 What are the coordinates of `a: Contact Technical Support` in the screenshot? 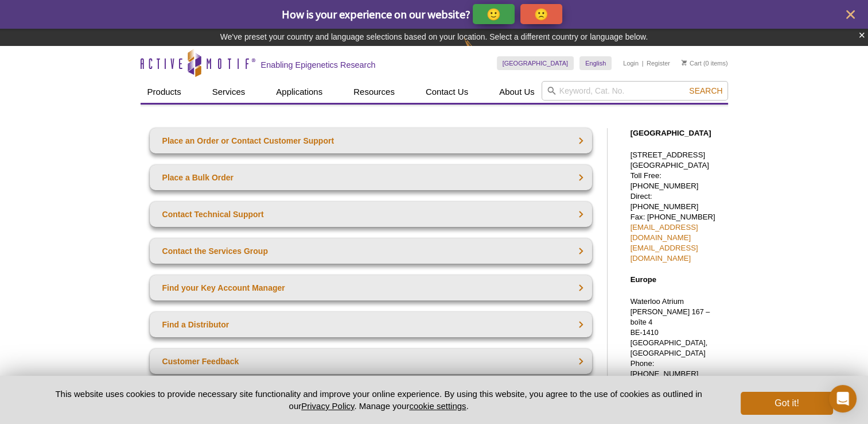 It's located at (371, 214).